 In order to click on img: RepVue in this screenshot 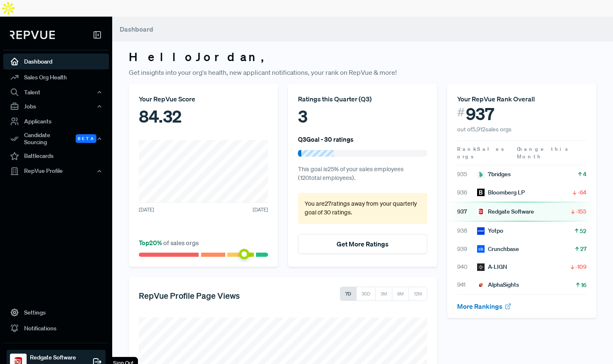, I will do `click(33, 35)`.